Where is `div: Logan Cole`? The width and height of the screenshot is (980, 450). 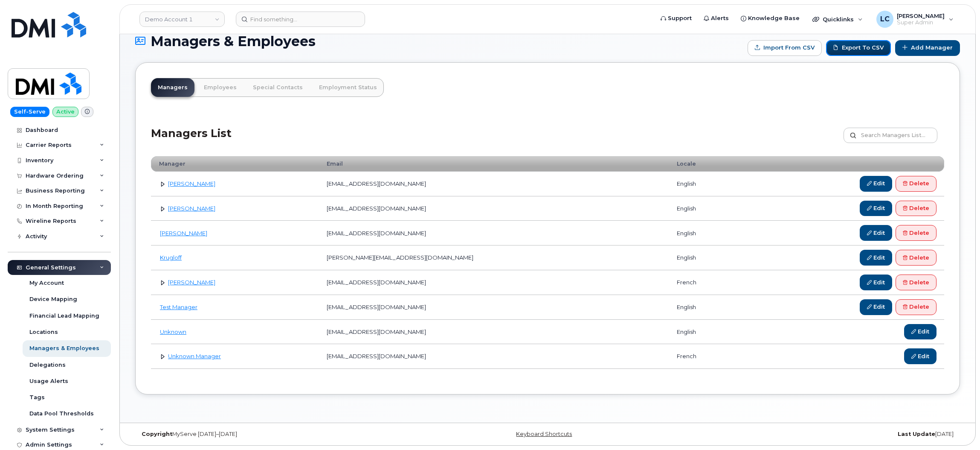
div: Logan Cole is located at coordinates (915, 19).